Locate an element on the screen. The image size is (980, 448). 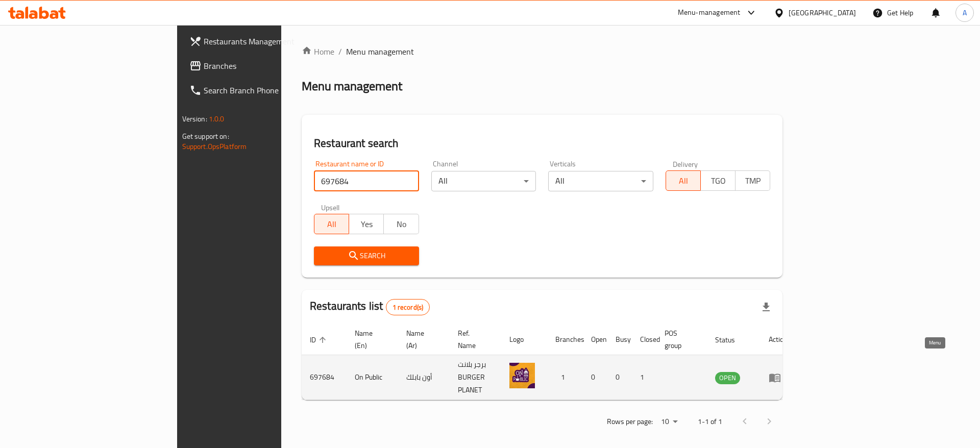
th: Action is located at coordinates (778, 339).